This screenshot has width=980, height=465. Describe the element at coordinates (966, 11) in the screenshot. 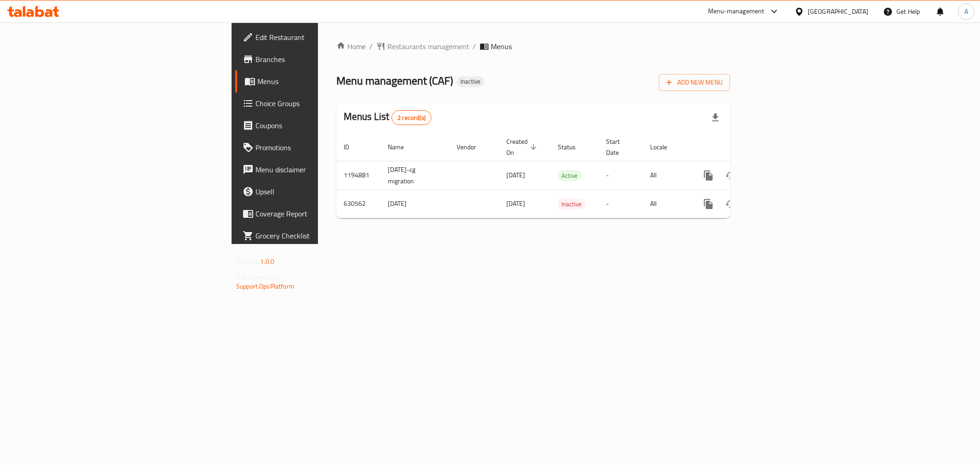

I see `span: A` at that location.